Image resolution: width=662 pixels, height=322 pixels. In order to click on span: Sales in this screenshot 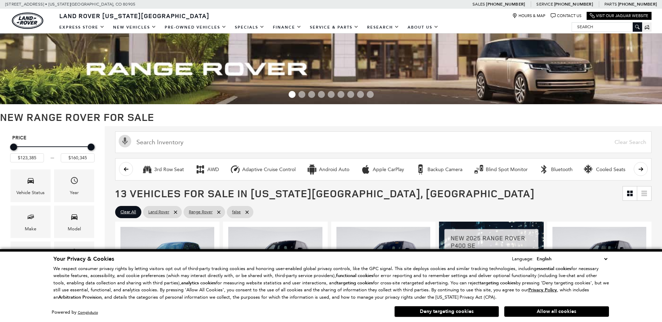, I will do `click(479, 4)`.